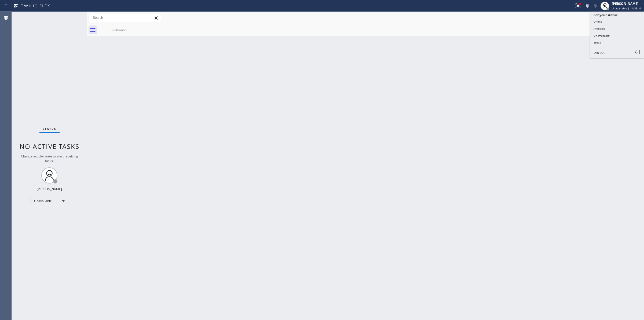  Describe the element at coordinates (49, 129) in the screenshot. I see `span: Status` at that location.